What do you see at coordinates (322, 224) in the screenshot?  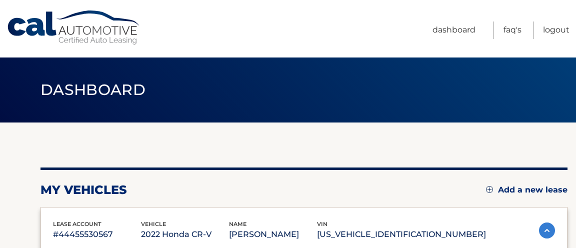 I see `span: vin` at bounding box center [322, 224].